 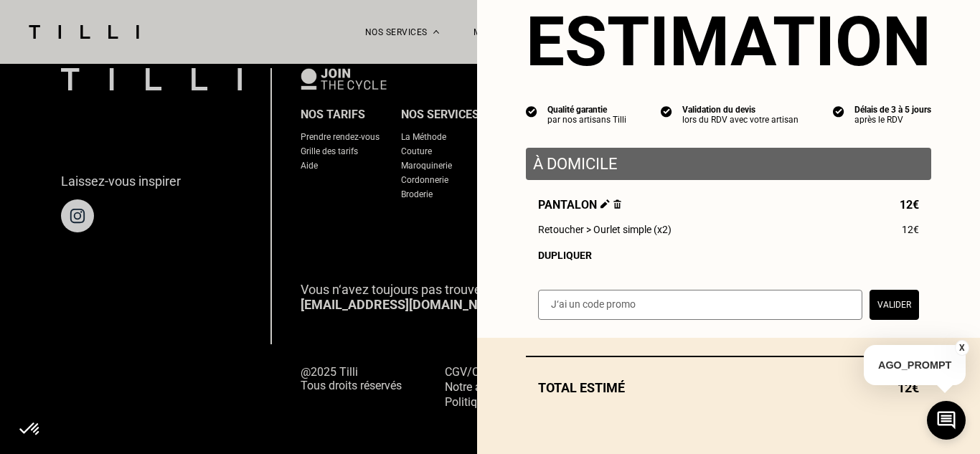 I want to click on div: lors du RDV avec votre artisan, so click(x=741, y=120).